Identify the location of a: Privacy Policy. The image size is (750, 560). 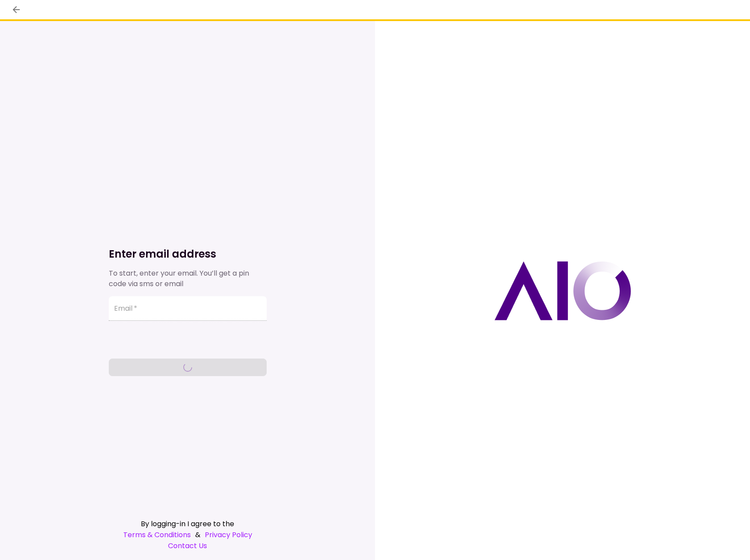
(229, 534).